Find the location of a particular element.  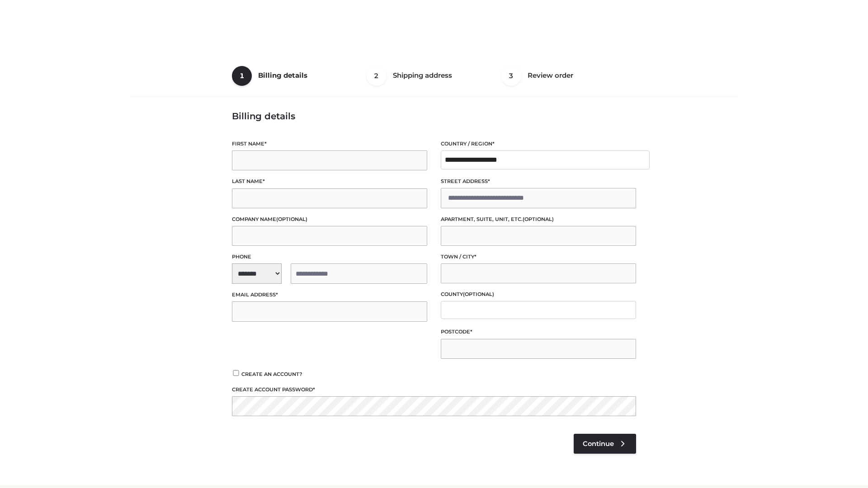

a: Continue is located at coordinates (604, 444).